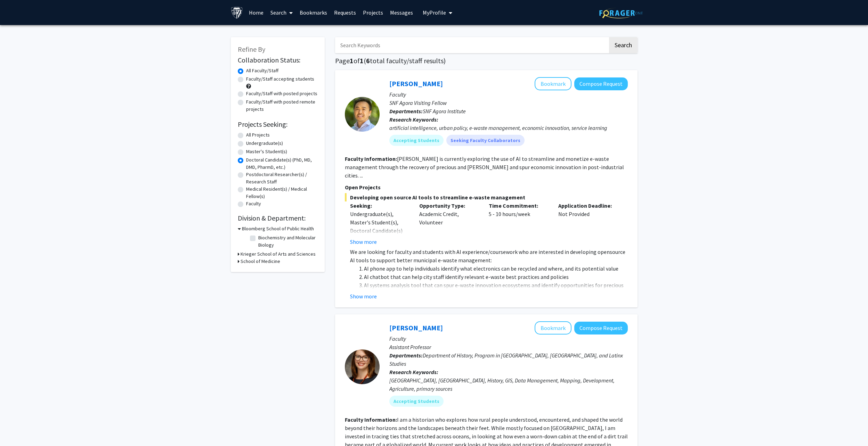  Describe the element at coordinates (282, 94) in the screenshot. I see `label: Faculty/Staff with posted projects` at that location.